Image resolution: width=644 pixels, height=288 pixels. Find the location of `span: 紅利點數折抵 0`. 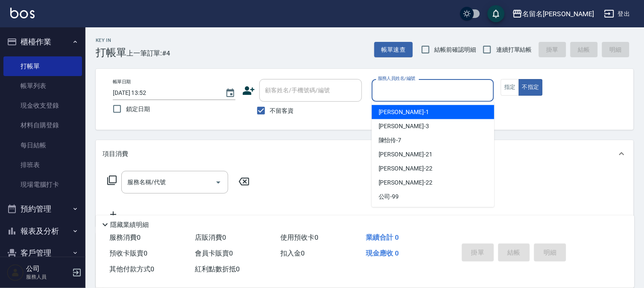

span: 紅利點數折抵 0 is located at coordinates (217, 269).